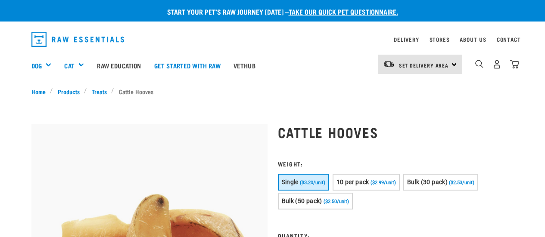 This screenshot has width=545, height=237. Describe the element at coordinates (290, 182) in the screenshot. I see `span: Single` at that location.